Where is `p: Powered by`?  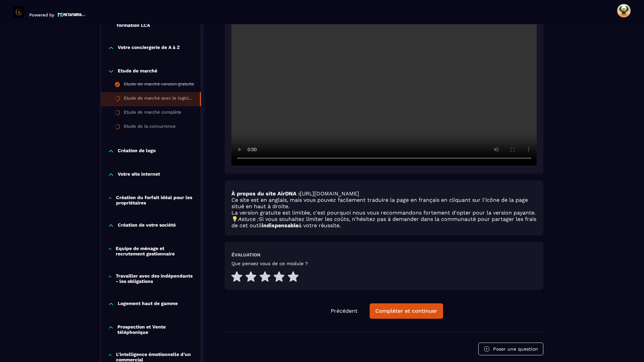
p: Powered by is located at coordinates (42, 15).